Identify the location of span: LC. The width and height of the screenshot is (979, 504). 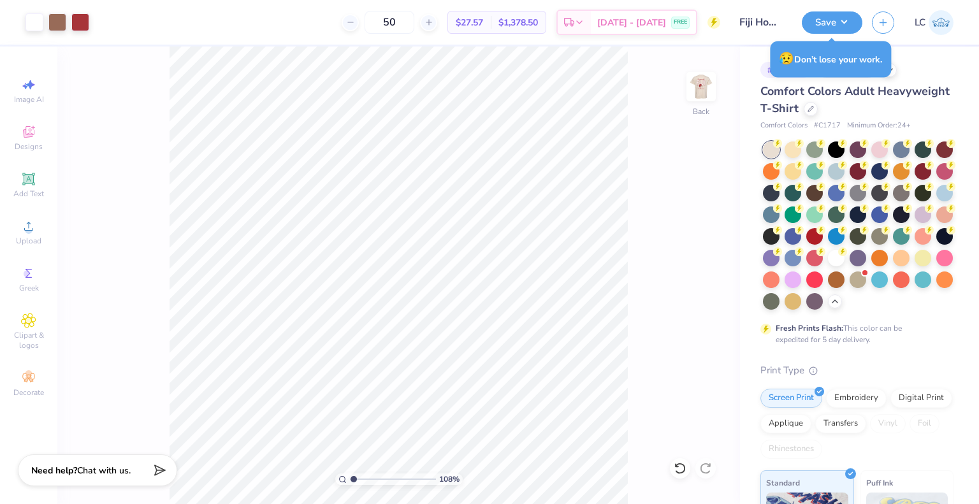
(919, 22).